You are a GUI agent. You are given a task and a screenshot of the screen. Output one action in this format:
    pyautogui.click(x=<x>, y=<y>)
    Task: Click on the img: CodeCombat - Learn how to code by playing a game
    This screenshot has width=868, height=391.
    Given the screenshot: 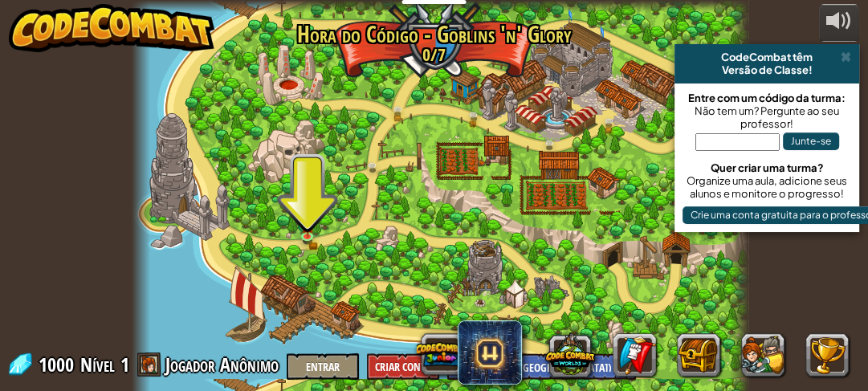 What is the action you would take?
    pyautogui.click(x=112, y=28)
    